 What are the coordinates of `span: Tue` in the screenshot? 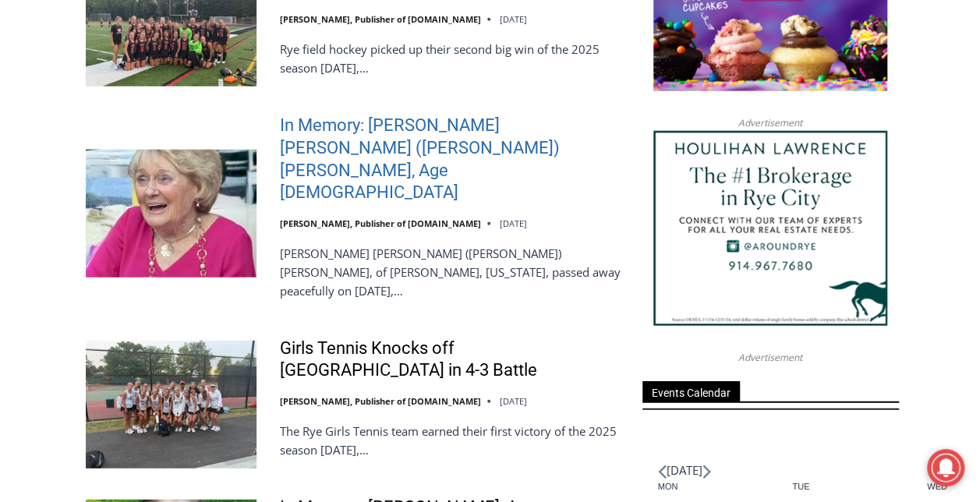 It's located at (860, 486).